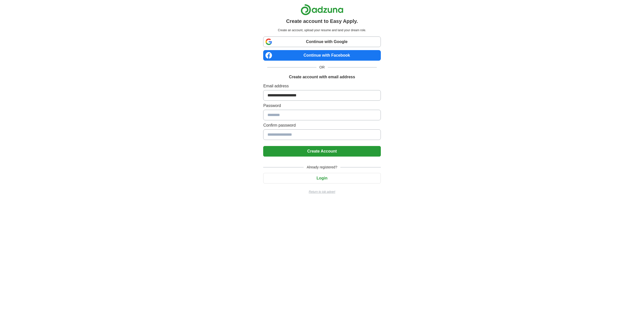 Image resolution: width=644 pixels, height=329 pixels. Describe the element at coordinates (322, 192) in the screenshot. I see `p: Return to job advert` at that location.